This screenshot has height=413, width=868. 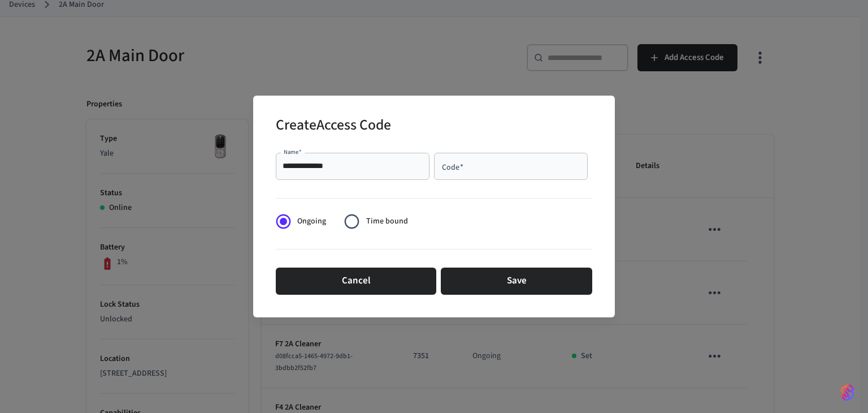 I want to click on label: Name, so click(x=293, y=152).